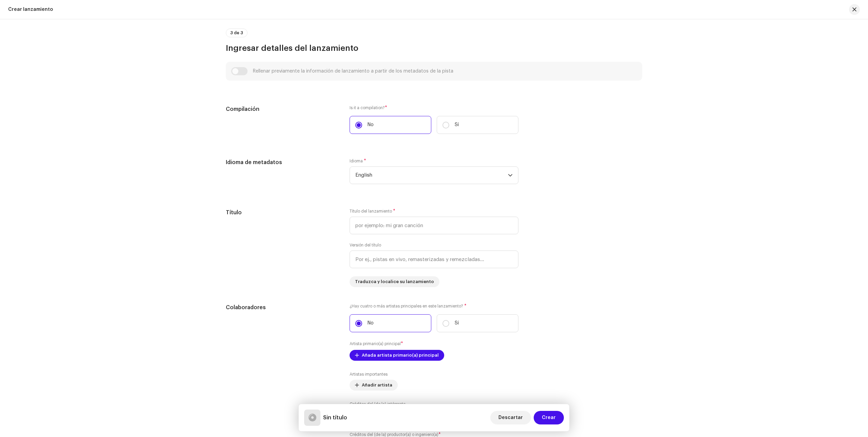 The height and width of the screenshot is (437, 868). I want to click on div: dropdown trigger, so click(510, 175).